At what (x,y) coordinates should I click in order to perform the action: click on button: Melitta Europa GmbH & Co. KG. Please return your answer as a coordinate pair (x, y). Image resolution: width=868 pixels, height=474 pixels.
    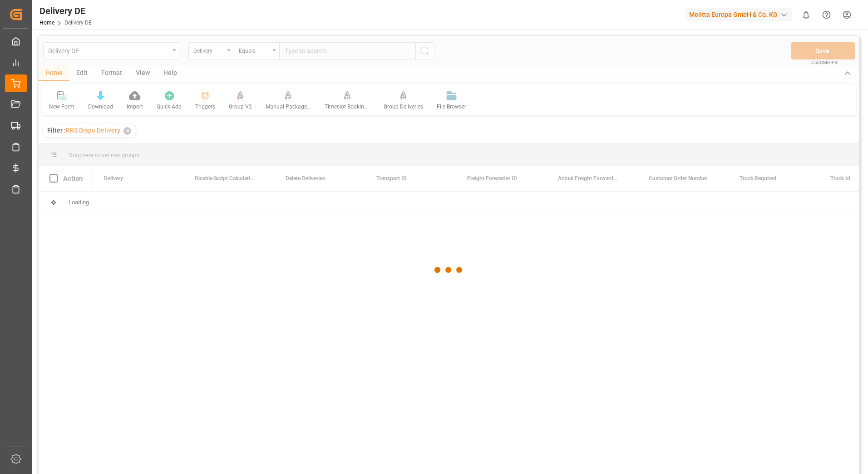
    Looking at the image, I should click on (740, 15).